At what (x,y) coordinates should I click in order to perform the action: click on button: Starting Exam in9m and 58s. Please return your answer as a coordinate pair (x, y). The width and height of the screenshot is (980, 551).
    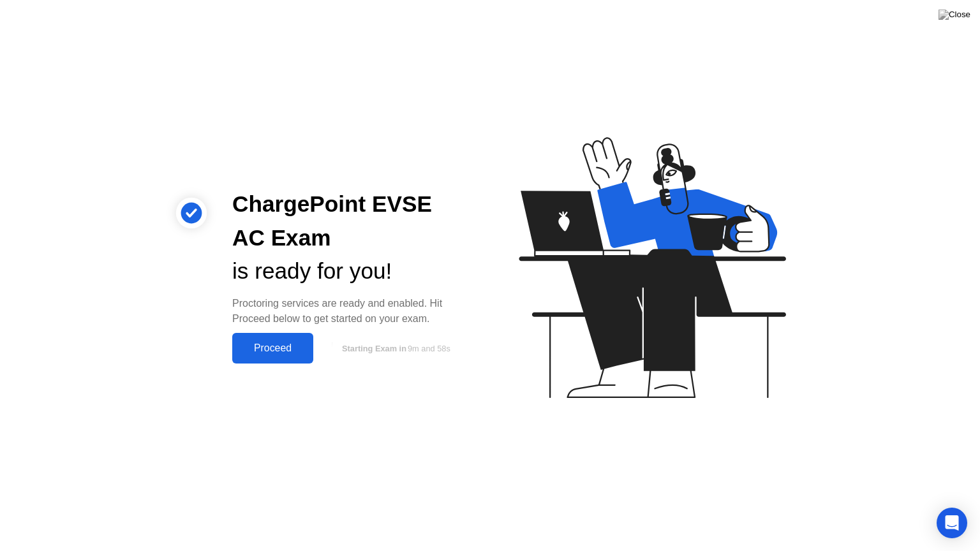
    Looking at the image, I should click on (394, 348).